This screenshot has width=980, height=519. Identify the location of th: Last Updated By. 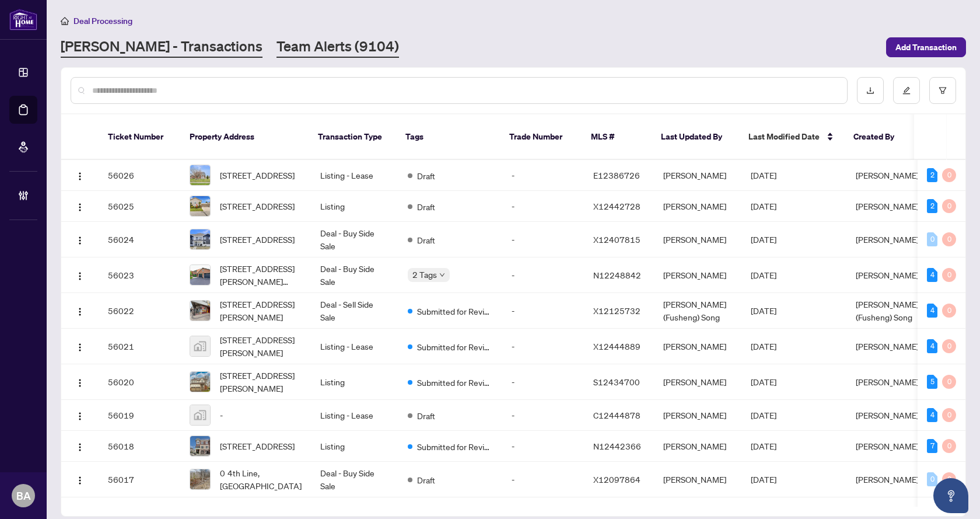
(696, 137).